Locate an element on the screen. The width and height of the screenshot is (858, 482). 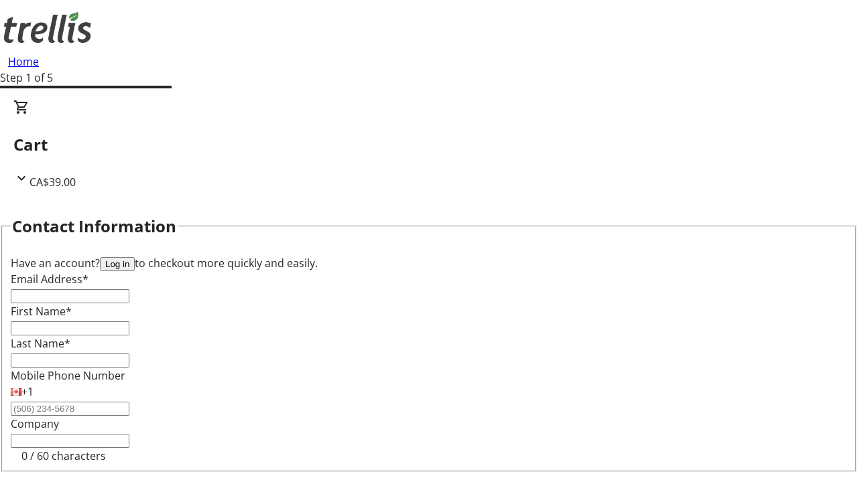
span: CA$39.00 is located at coordinates (52, 182).